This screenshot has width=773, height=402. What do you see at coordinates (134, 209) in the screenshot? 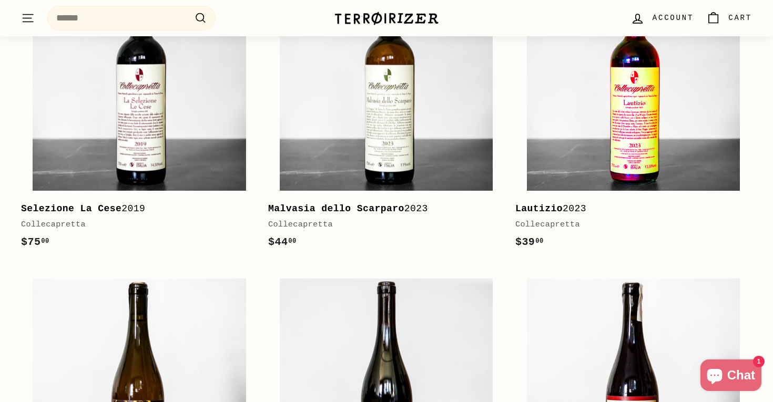
I see `div: 2019` at bounding box center [134, 209].